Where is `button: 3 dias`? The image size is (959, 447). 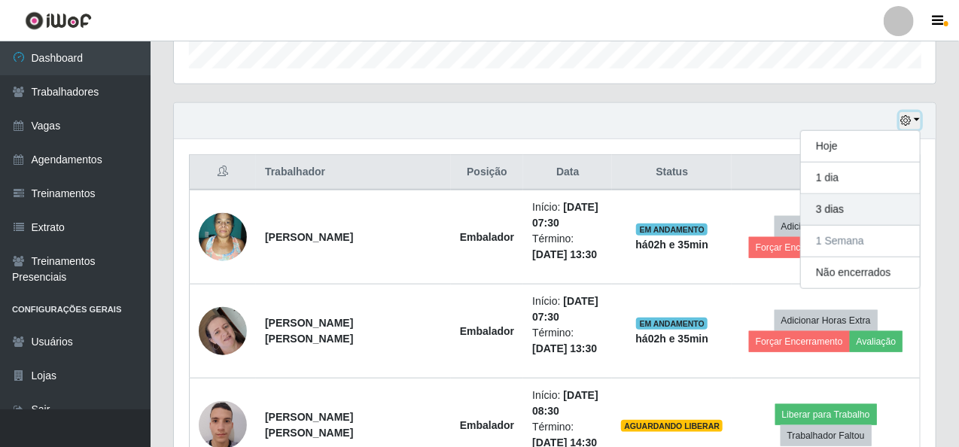
button: 3 dias is located at coordinates (860, 210).